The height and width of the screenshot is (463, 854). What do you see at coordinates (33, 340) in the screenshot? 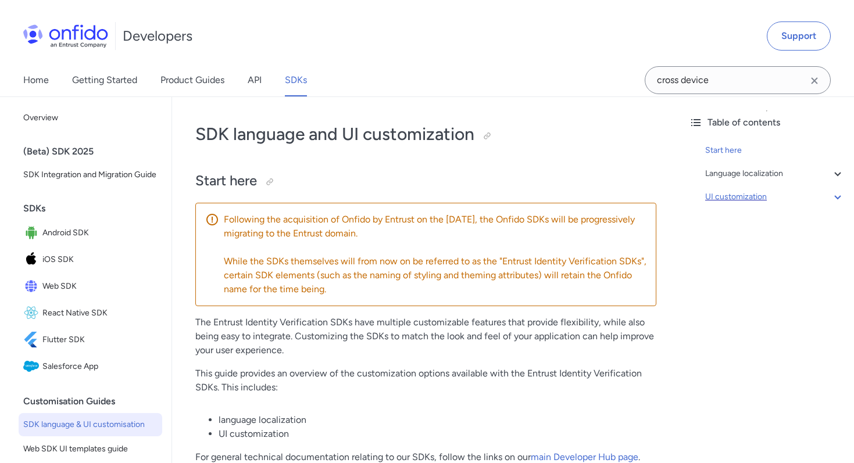
I see `img: IconFlutter SDK` at bounding box center [33, 340].